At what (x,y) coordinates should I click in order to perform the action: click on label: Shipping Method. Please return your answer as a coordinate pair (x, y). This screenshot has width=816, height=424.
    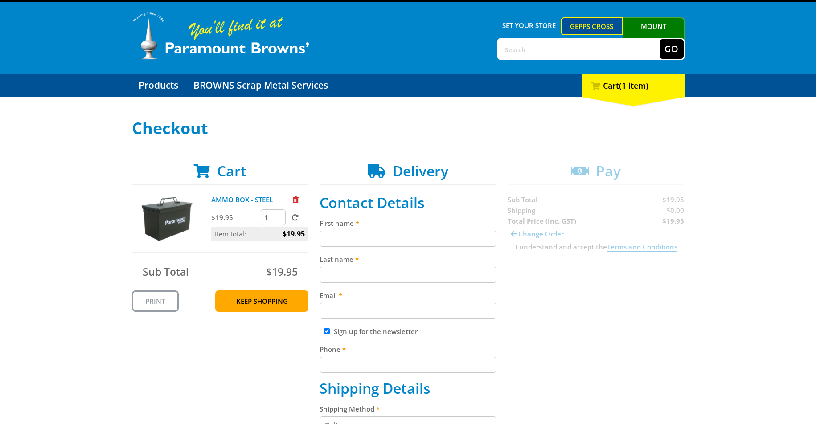
    Looking at the image, I should click on (408, 409).